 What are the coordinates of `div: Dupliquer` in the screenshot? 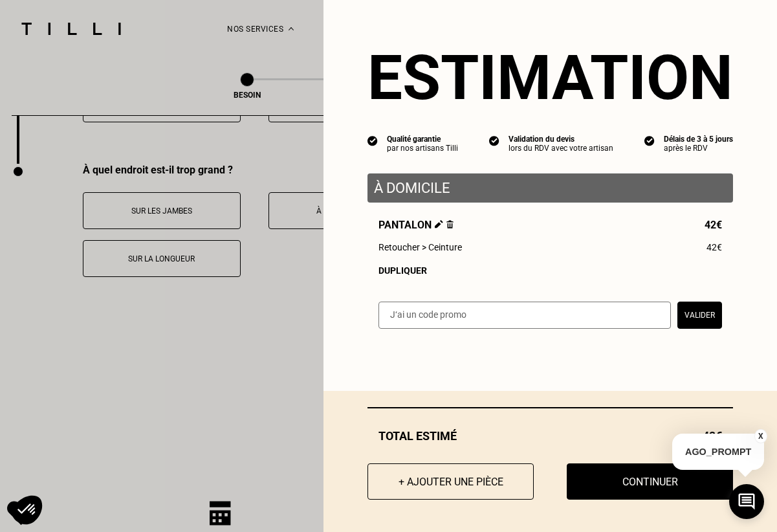 It's located at (550, 270).